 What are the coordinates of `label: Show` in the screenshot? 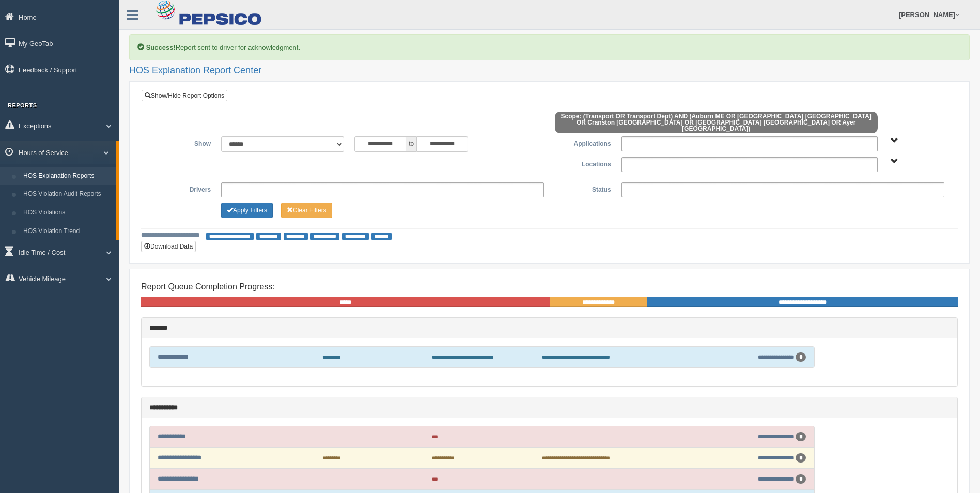 It's located at (183, 143).